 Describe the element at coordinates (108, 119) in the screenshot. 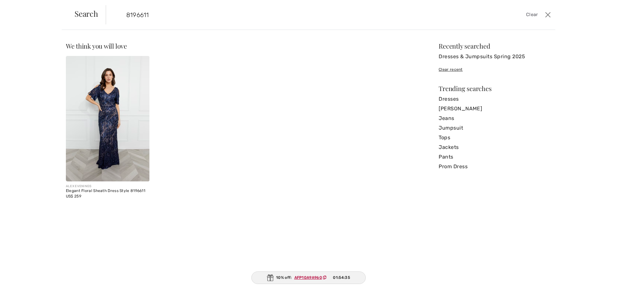

I see `a: Elegant Floral Sheath Dress Style 8196611. Blush` at that location.